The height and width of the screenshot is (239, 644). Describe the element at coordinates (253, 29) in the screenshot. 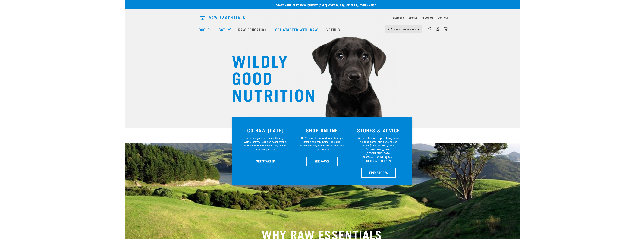

I see `a: Raw Education` at that location.